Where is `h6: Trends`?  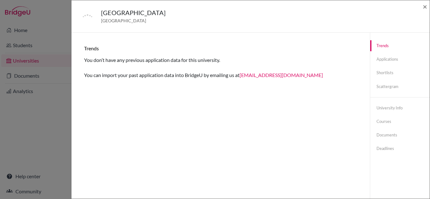 h6: Trends is located at coordinates (221, 48).